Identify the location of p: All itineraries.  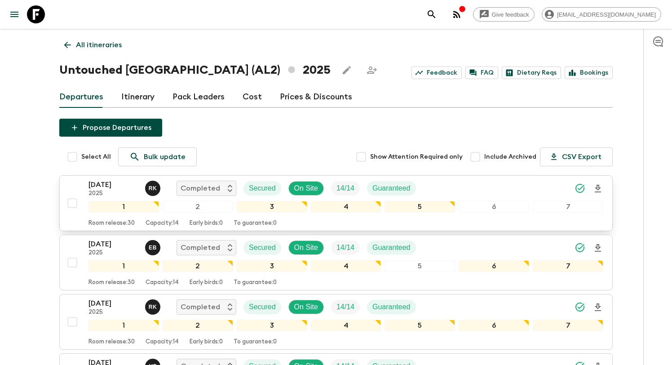
(99, 45).